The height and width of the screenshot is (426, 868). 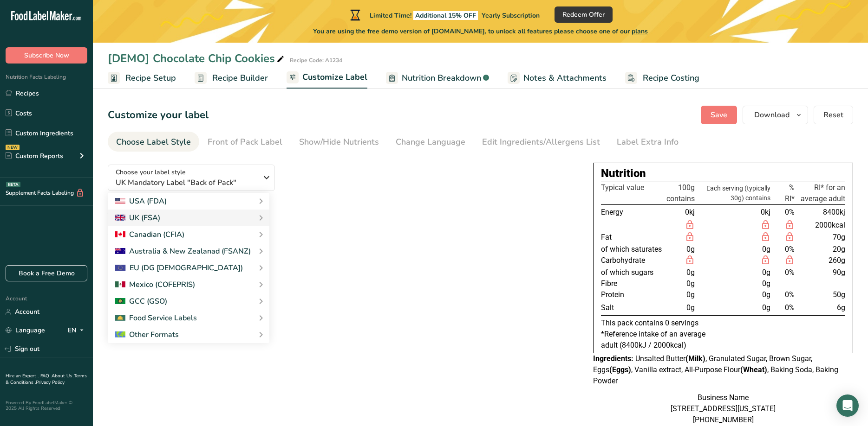 What do you see at coordinates (13, 185) in the screenshot?
I see `div: BETA` at bounding box center [13, 185].